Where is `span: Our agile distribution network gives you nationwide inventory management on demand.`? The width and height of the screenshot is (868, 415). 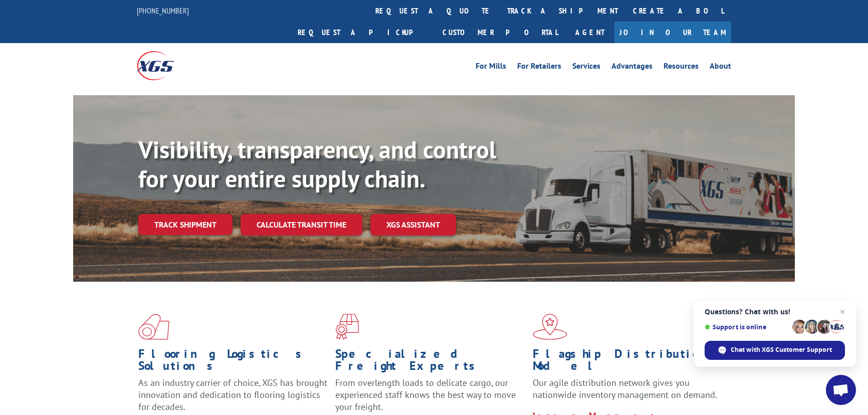
span: Our agile distribution network gives you nationwide inventory management on demand. is located at coordinates (625, 389).